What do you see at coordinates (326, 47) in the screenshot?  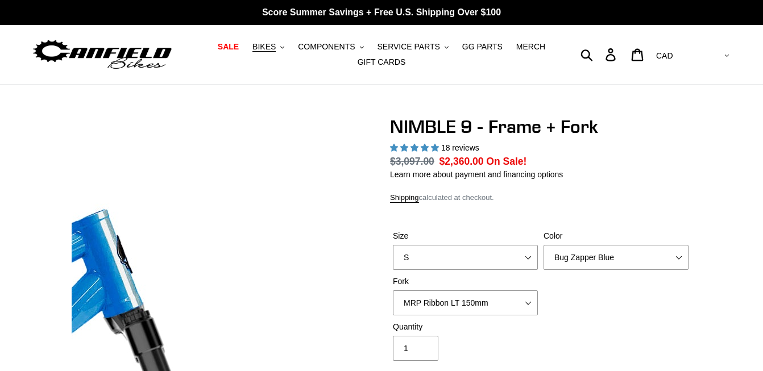 I see `span: COMPONENTS` at bounding box center [326, 47].